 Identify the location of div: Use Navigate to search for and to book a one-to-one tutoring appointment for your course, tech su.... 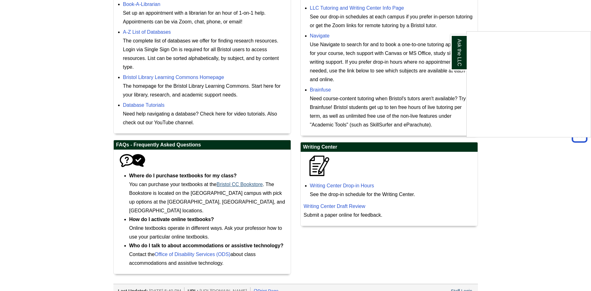
(393, 62).